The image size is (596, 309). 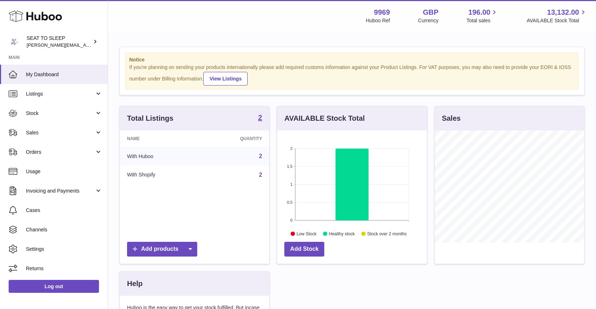 I want to click on th: Name, so click(x=160, y=139).